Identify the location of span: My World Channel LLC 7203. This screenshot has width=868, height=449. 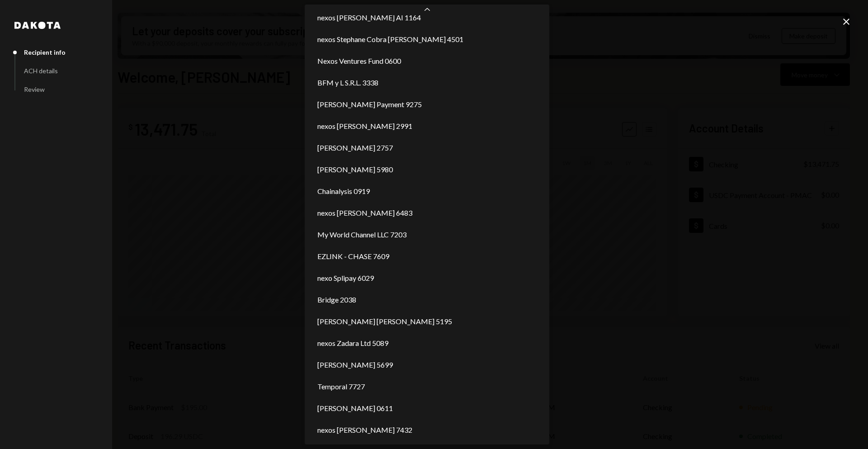
(362, 235).